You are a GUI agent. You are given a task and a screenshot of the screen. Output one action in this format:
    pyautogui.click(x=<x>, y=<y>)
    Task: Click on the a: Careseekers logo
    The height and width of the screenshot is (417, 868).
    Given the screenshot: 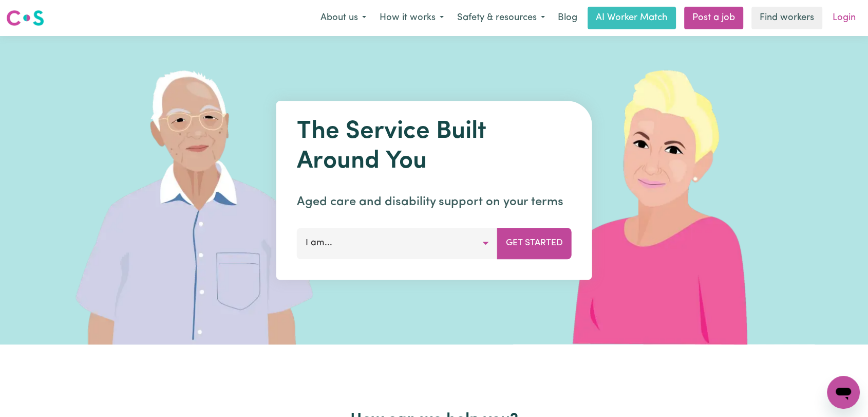 What is the action you would take?
    pyautogui.click(x=25, y=18)
    